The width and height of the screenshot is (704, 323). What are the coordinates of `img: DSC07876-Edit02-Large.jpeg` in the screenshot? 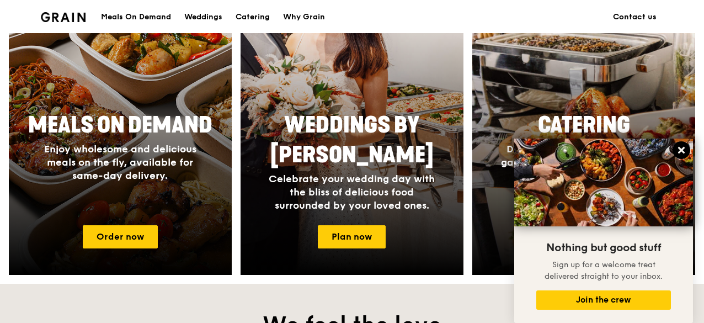 It's located at (603, 182).